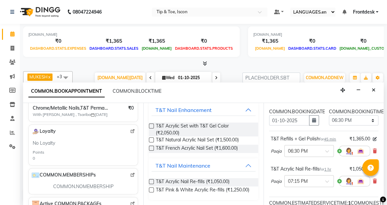 The height and width of the screenshot is (205, 387). I want to click on span: COMMON.BOOKAPPOINTMENT, so click(66, 91).